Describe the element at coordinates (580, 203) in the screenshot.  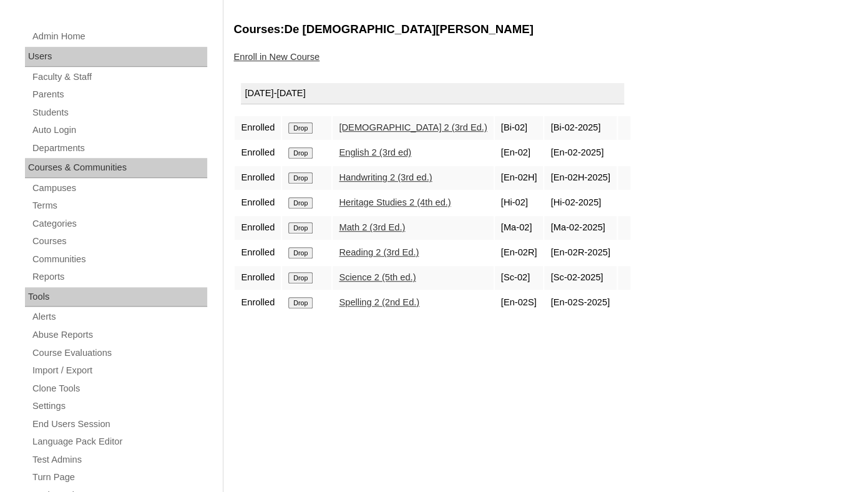
I see `td: [Hi-02-2025]` at that location.